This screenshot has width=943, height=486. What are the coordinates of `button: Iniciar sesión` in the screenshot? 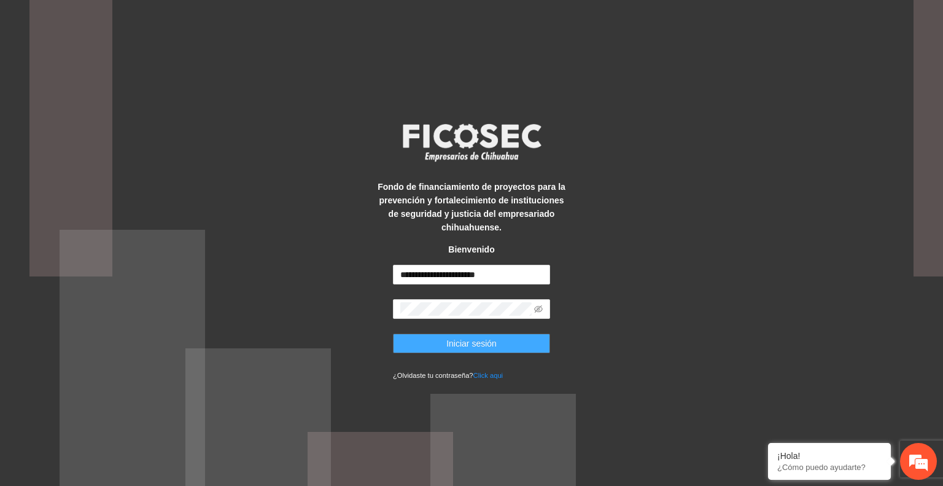 It's located at (471, 343).